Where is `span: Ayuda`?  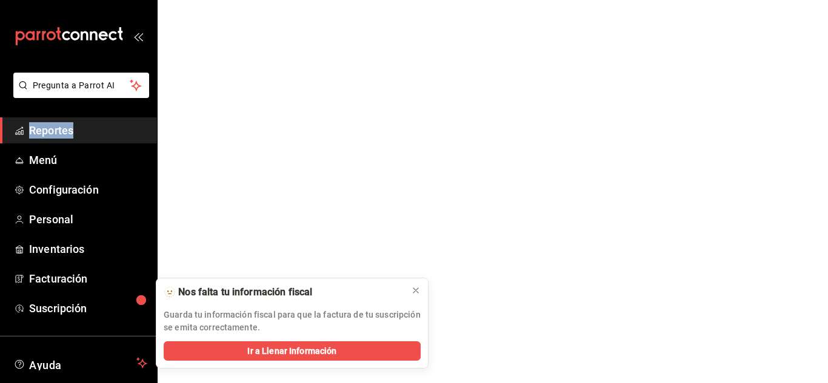 span: Ayuda is located at coordinates (80, 363).